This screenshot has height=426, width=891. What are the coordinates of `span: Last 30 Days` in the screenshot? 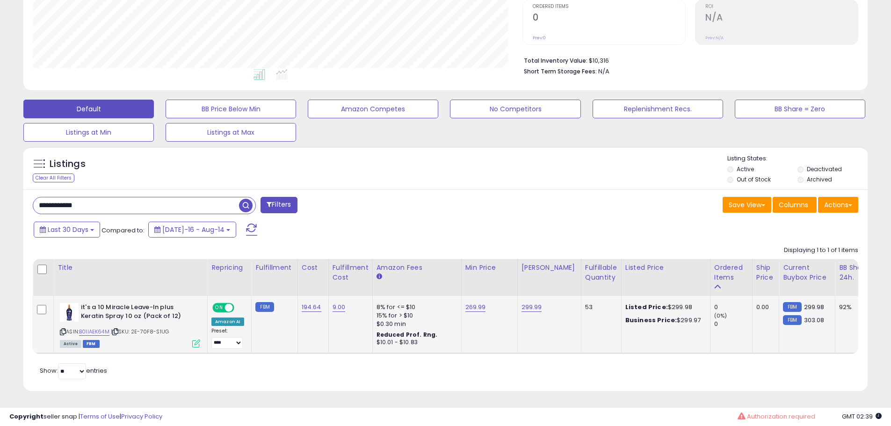 It's located at (68, 230).